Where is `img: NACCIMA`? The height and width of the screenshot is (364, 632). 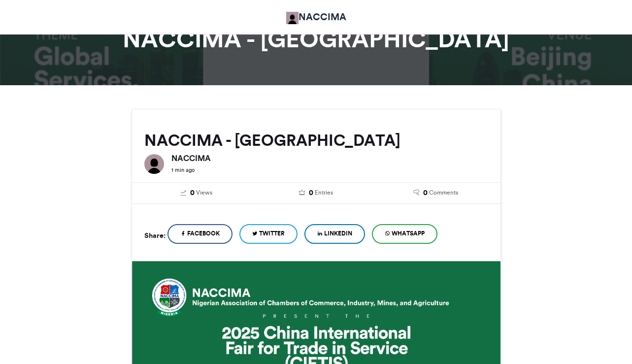
img: NACCIMA is located at coordinates (154, 164).